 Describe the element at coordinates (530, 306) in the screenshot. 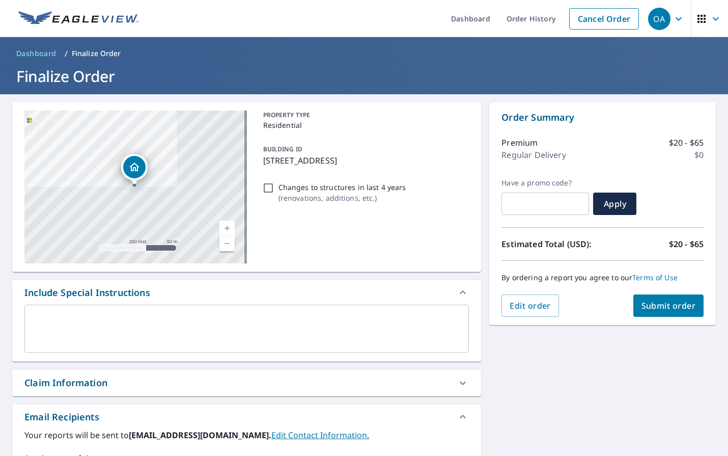

I see `span: Edit order` at that location.